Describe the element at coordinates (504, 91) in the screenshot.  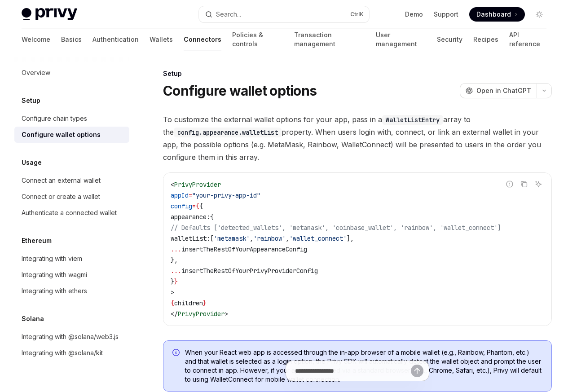
I see `span: Open in ChatGPT` at that location.